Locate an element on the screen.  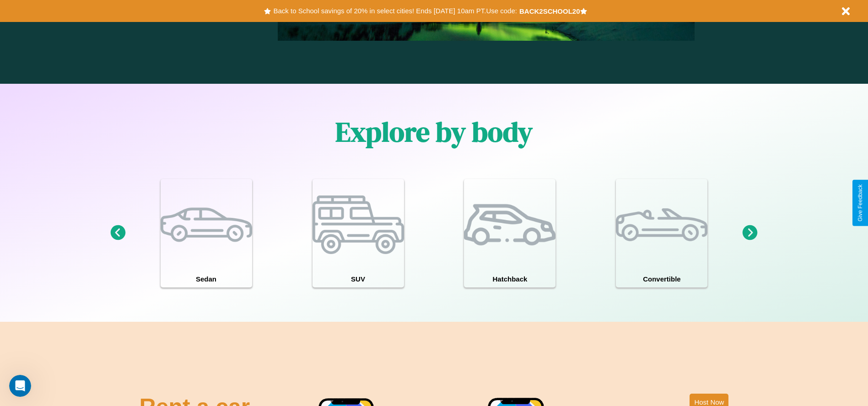
h4: Convertible is located at coordinates (661, 279).